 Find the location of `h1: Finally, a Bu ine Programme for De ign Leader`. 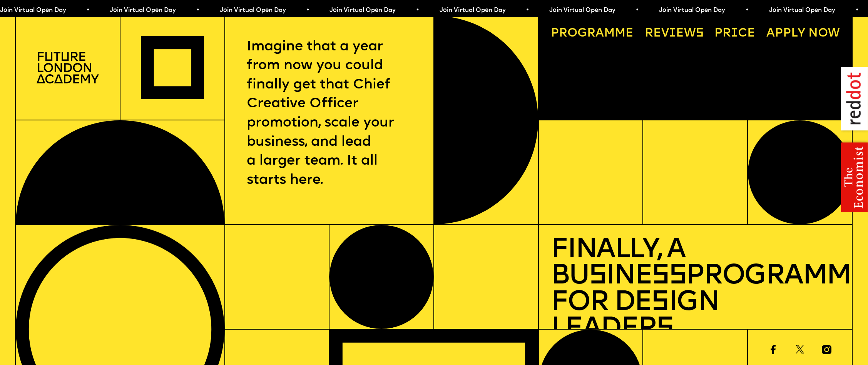

h1: Finally, a Bu ine Programme for De ign Leader is located at coordinates (695, 290).